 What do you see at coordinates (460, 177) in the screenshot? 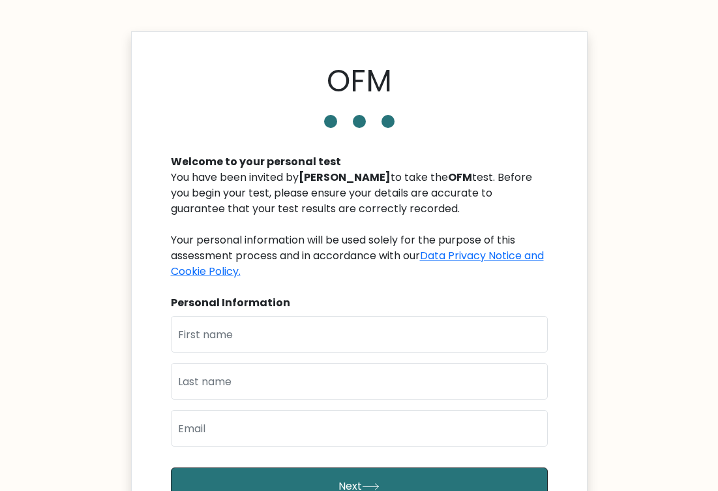
I see `b: OFM` at bounding box center [460, 177].